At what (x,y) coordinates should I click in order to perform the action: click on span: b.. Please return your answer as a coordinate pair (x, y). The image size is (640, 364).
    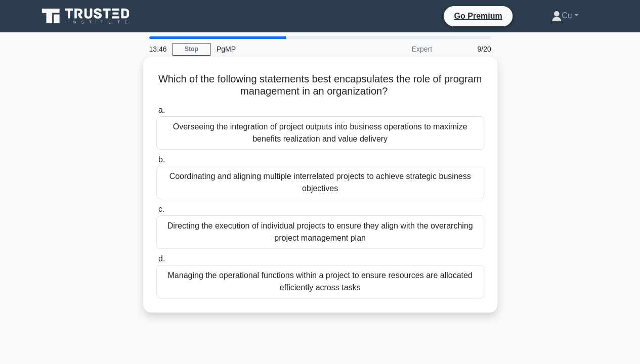
    Looking at the image, I should click on (161, 160).